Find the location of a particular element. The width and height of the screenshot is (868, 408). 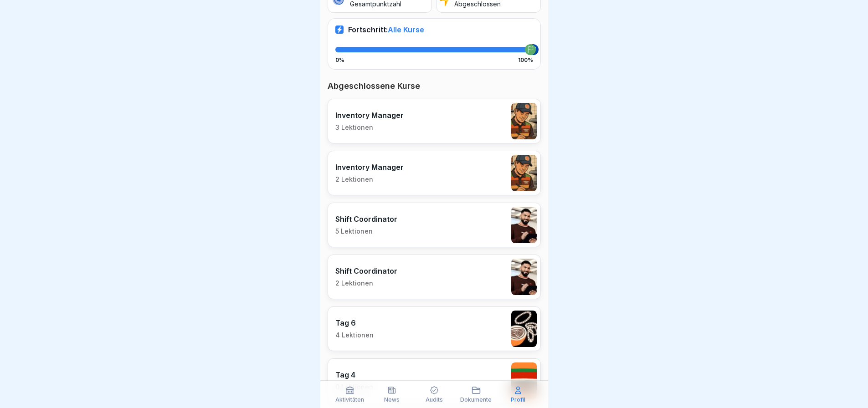

p: Gesamtpunktzahl is located at coordinates (376, 4).